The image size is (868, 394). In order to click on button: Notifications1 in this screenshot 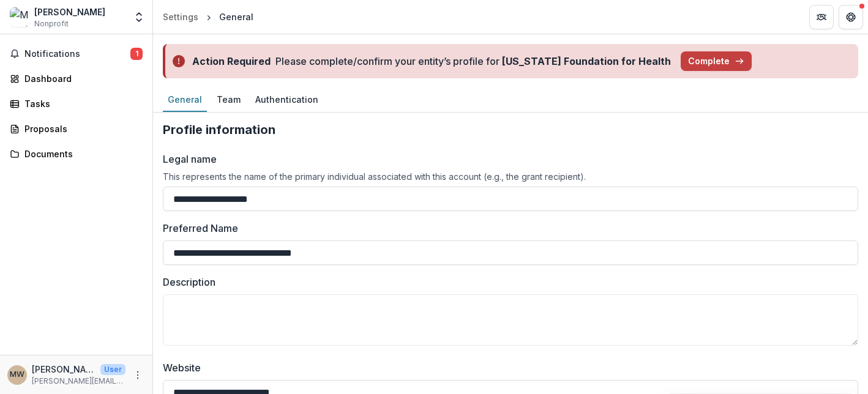, I will do `click(76, 54)`.